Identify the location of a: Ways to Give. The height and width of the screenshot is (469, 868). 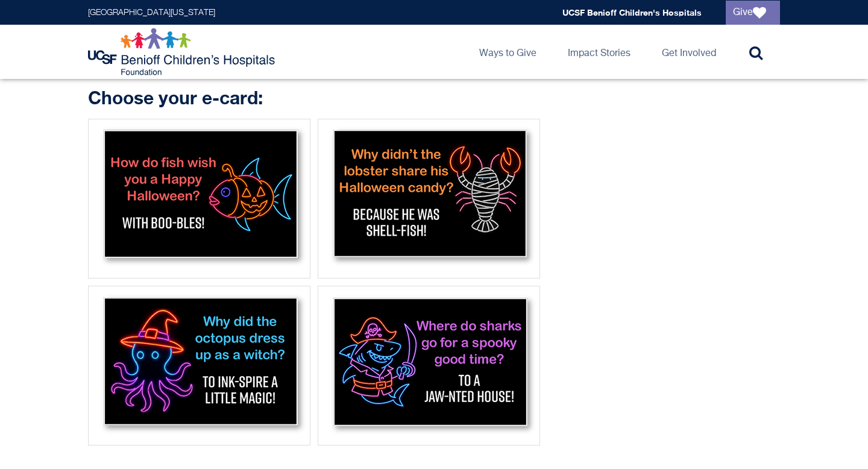
(508, 52).